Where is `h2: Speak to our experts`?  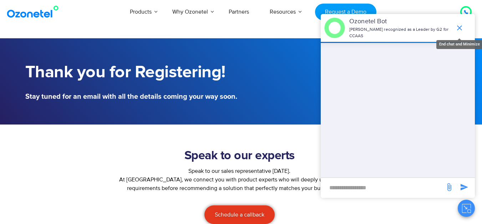
h2: Speak to our experts is located at coordinates (240, 156).